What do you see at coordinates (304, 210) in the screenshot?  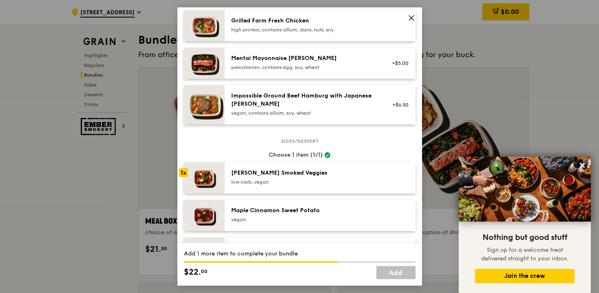 I see `div: Maple Cinnamon Sweet Potato` at bounding box center [304, 210].